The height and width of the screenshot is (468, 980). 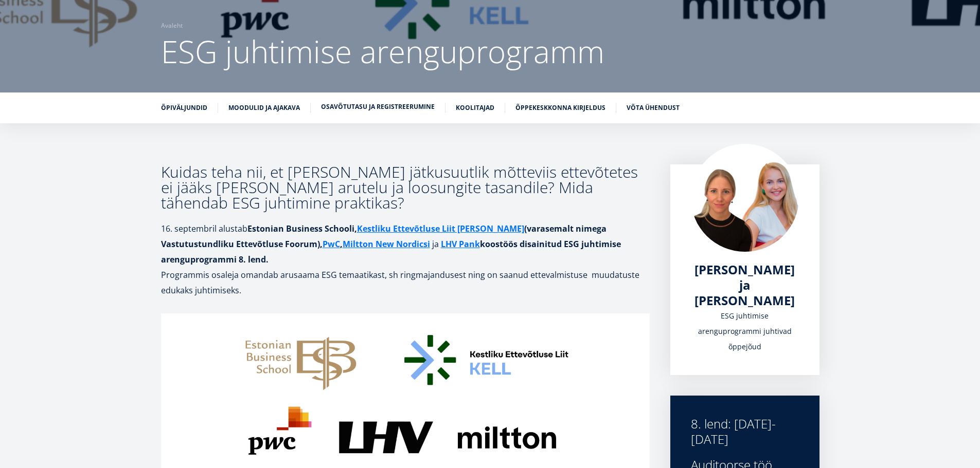 I want to click on a: Osavõtutasu ja registreerumine, so click(x=377, y=107).